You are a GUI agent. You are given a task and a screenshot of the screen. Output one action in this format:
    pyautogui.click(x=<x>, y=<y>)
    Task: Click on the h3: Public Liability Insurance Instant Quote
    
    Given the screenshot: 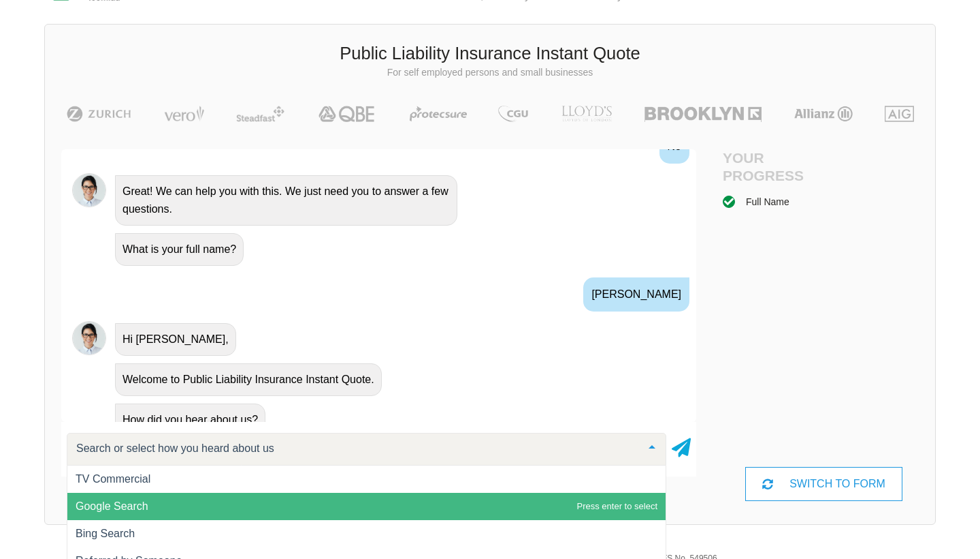 What is the action you would take?
    pyautogui.click(x=490, y=54)
    